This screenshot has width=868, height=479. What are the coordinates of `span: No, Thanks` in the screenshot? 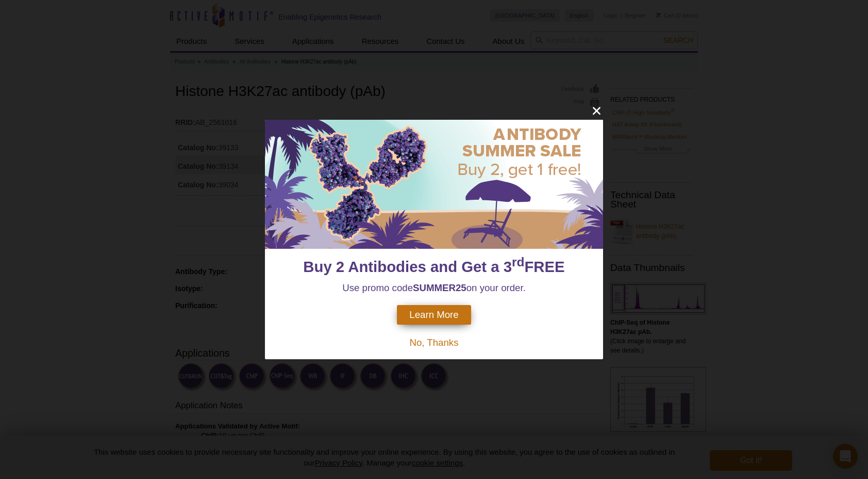 It's located at (433, 342).